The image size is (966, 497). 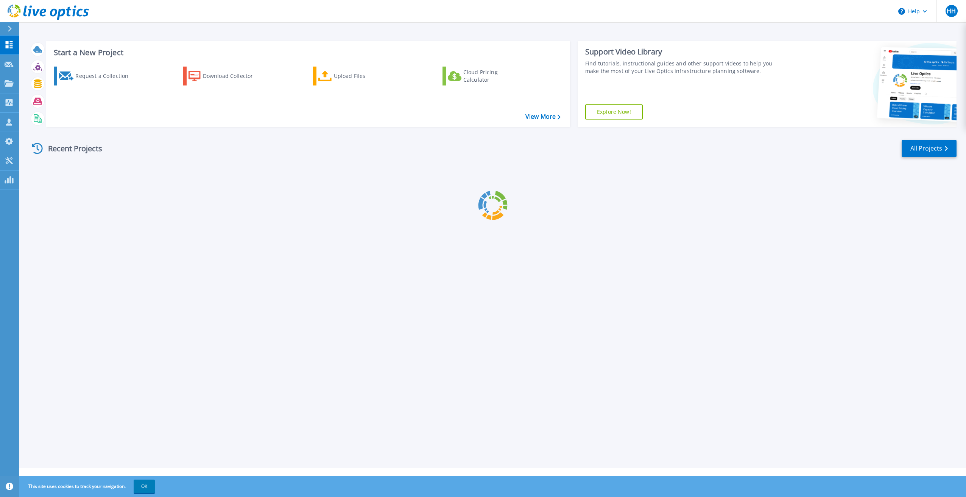 I want to click on a: All Projects, so click(x=929, y=148).